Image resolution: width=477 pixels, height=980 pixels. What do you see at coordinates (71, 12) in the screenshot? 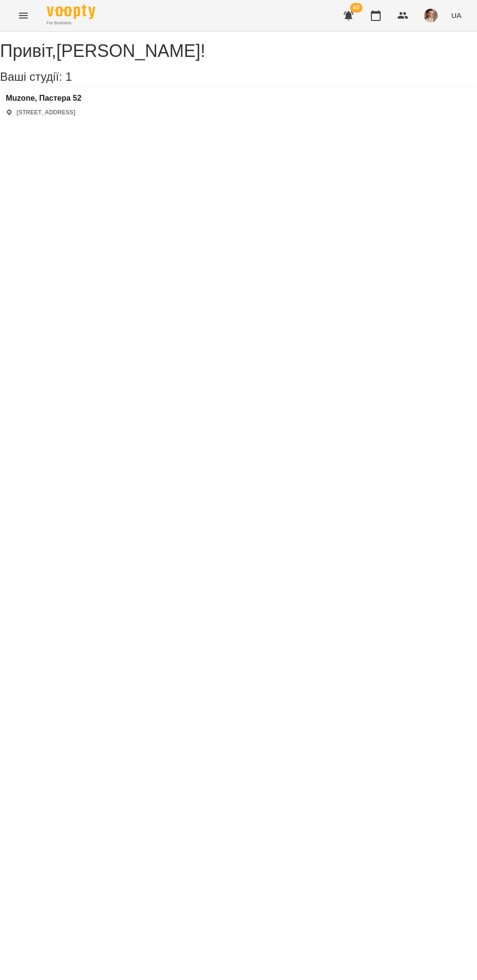
I see `img: Voopty Logo` at bounding box center [71, 12].